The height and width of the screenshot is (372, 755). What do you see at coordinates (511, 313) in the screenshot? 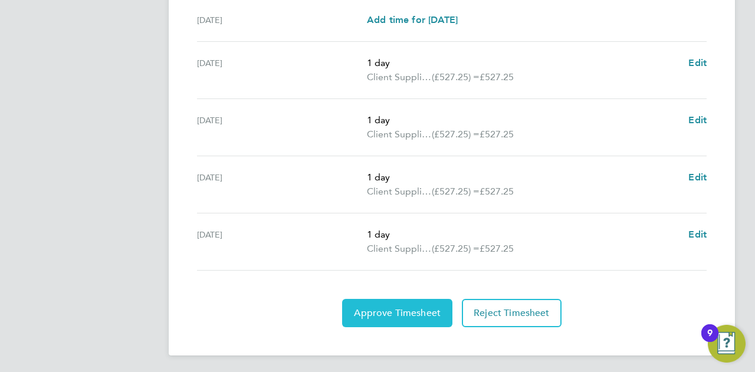
I see `button: Reject Timesheet` at bounding box center [511, 313].